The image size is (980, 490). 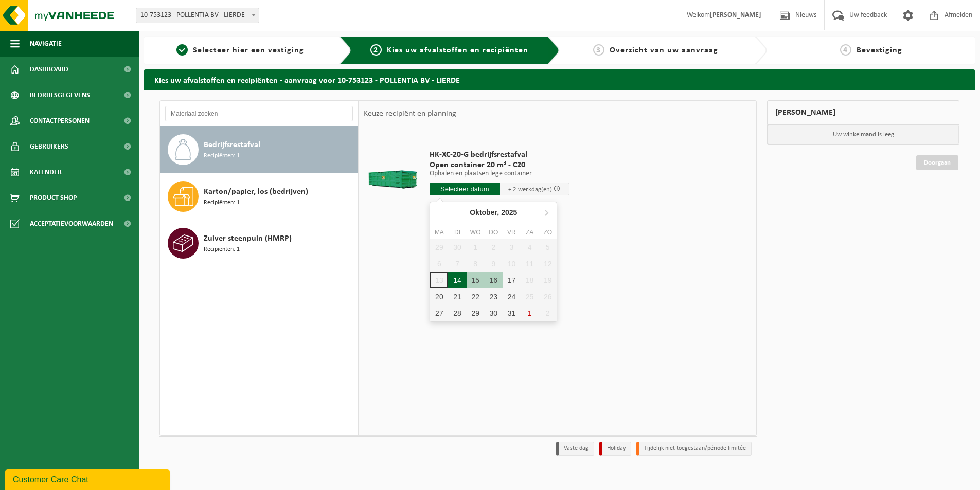 I want to click on div: 22, so click(x=476, y=297).